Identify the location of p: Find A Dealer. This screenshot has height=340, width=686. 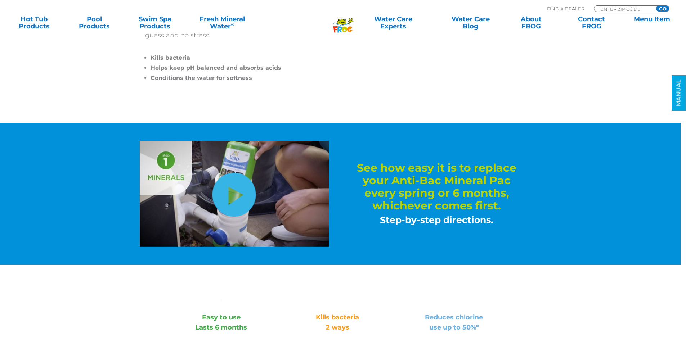
(566, 9).